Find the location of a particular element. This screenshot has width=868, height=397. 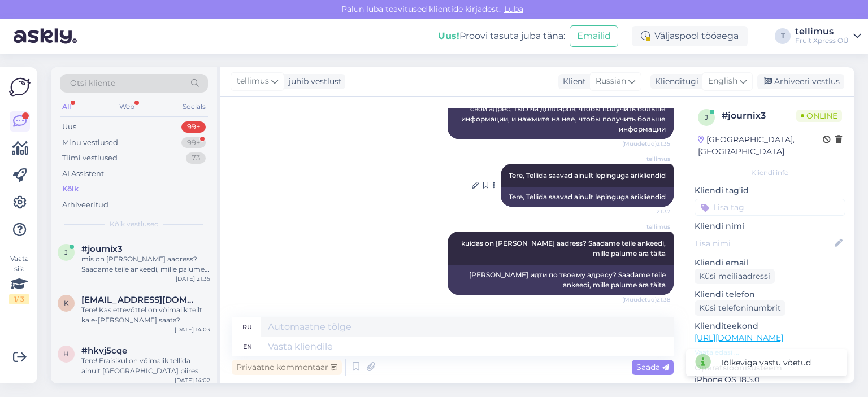

span: English is located at coordinates (723, 81).